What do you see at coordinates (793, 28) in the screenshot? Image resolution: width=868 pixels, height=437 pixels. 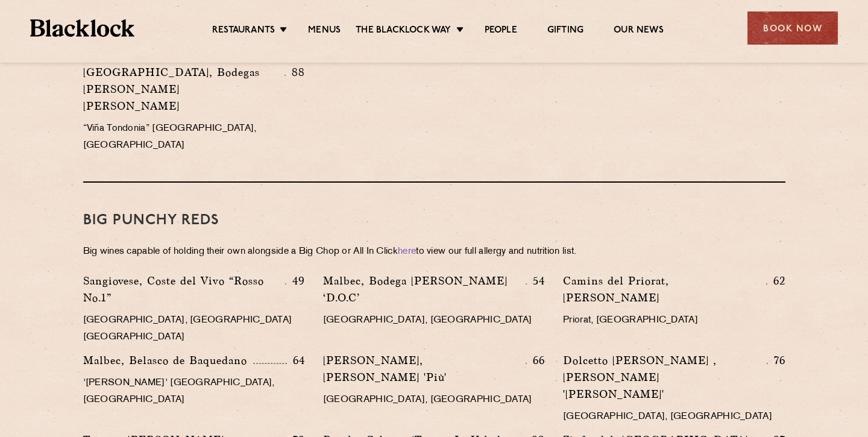 I see `div: Book Now` at bounding box center [793, 28].